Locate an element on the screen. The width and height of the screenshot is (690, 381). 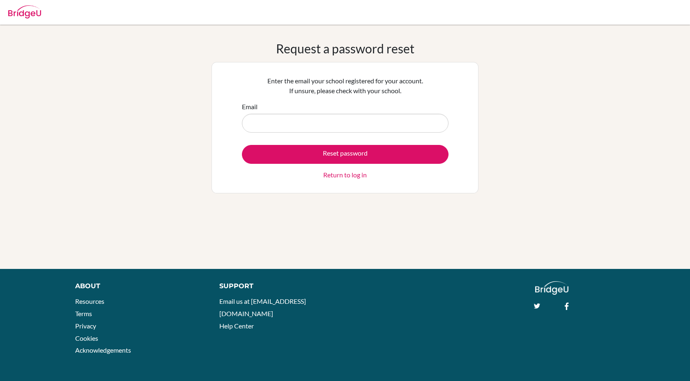
img: Bridge-U is located at coordinates (25, 12).